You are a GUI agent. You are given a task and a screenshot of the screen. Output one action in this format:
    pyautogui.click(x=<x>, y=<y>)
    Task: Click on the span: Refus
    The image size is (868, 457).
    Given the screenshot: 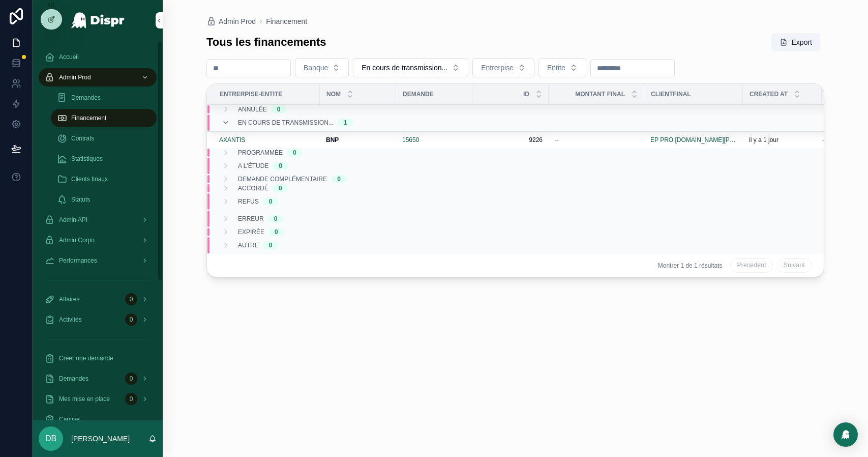 What is the action you would take?
    pyautogui.click(x=248, y=201)
    